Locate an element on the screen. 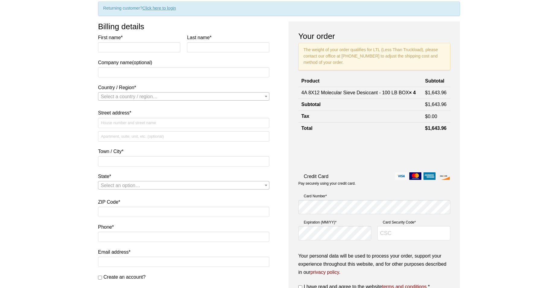 This screenshot has height=288, width=558. h3: Billing details is located at coordinates (184, 27).